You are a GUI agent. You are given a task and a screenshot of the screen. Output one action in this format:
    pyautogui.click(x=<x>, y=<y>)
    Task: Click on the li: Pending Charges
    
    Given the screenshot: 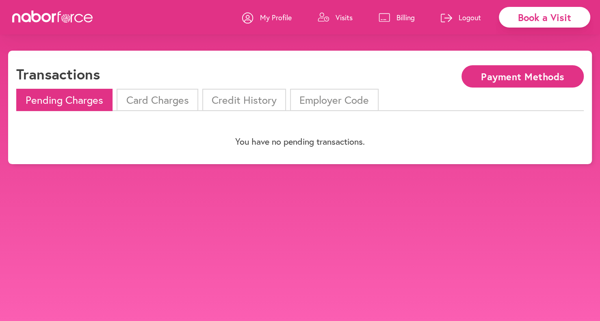 What is the action you would take?
    pyautogui.click(x=64, y=100)
    